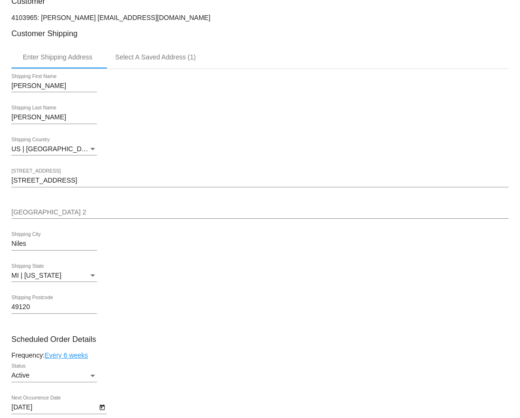 The image size is (520, 418). Describe the element at coordinates (54, 117) in the screenshot. I see `input: Shipping Last Name` at that location.